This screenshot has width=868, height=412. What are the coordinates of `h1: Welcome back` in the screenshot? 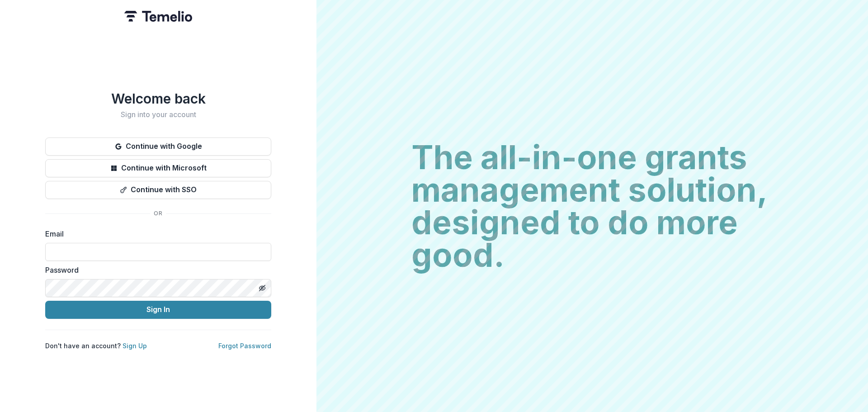 It's located at (159, 99).